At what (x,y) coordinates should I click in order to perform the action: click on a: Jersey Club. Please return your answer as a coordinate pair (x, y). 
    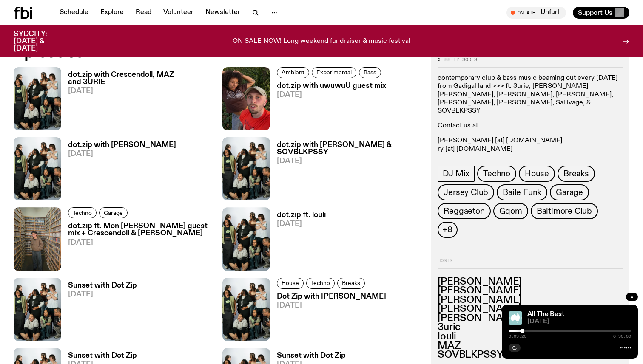
    Looking at the image, I should click on (465, 192).